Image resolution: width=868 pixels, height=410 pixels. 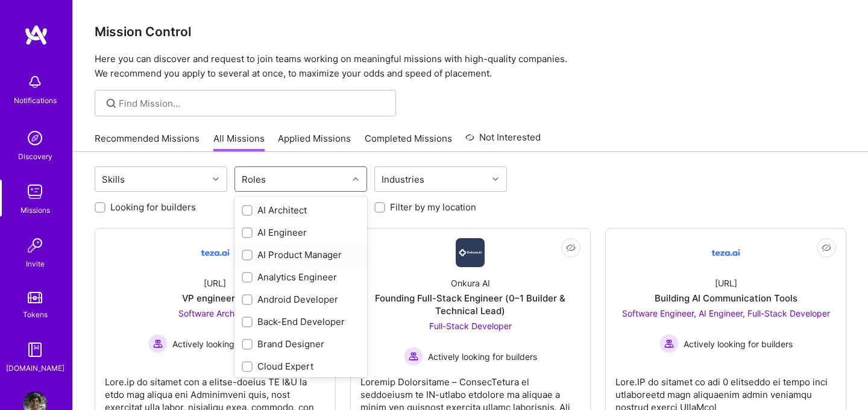 I want to click on div: Skills, so click(x=113, y=179).